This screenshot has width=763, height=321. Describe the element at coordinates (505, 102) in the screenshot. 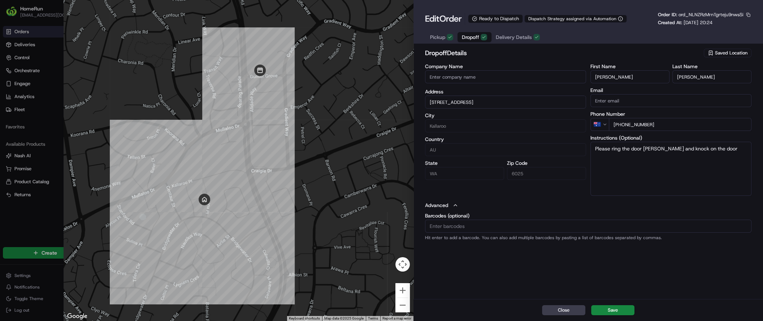

I see `input: 5 Awhina Pl, Kallaroo WA 6025, Australia` at that location.